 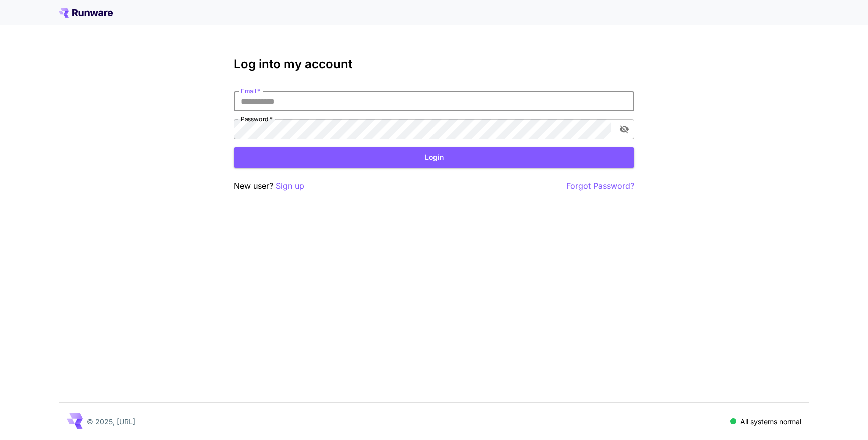 What do you see at coordinates (771, 421) in the screenshot?
I see `p: All systems normal` at bounding box center [771, 421].